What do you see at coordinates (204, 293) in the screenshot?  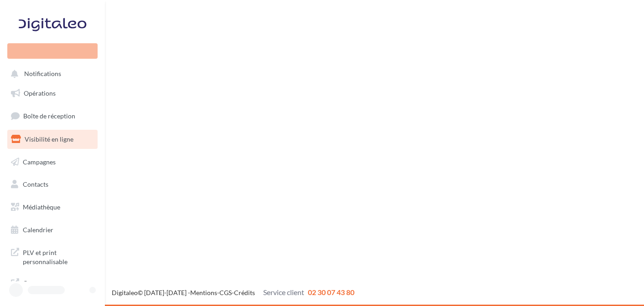 I see `a: Mentions` at bounding box center [204, 293].